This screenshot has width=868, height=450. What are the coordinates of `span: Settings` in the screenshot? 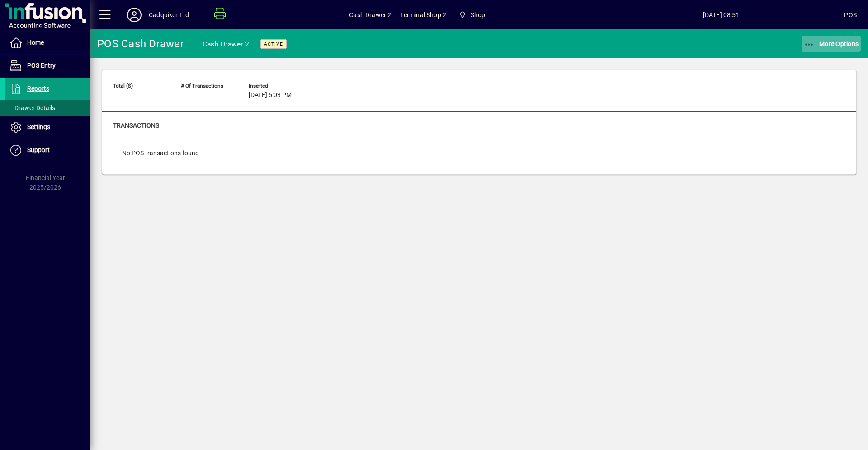 It's located at (38, 127).